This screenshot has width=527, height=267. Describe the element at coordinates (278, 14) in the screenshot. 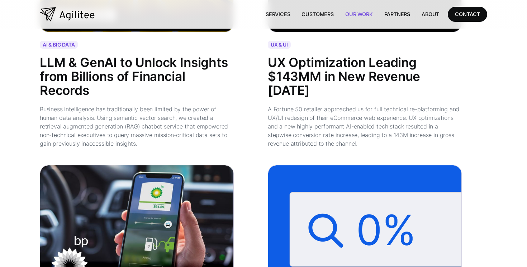

I see `a: Services` at that location.